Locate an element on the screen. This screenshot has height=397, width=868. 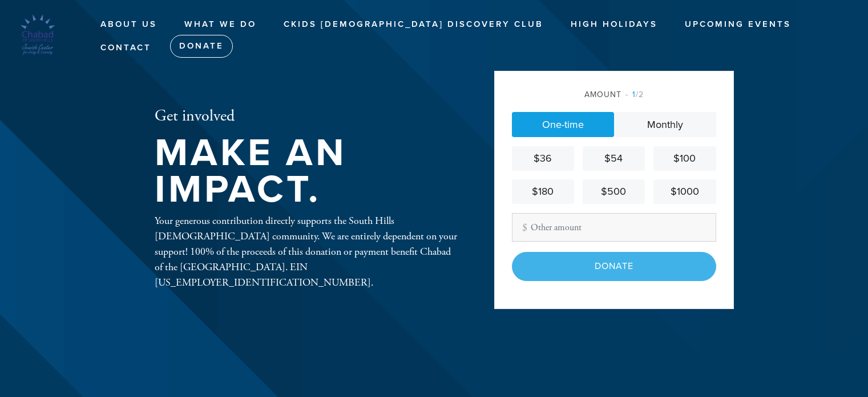
img: Untitled%20design%20%2817%29.png is located at coordinates (38, 35).